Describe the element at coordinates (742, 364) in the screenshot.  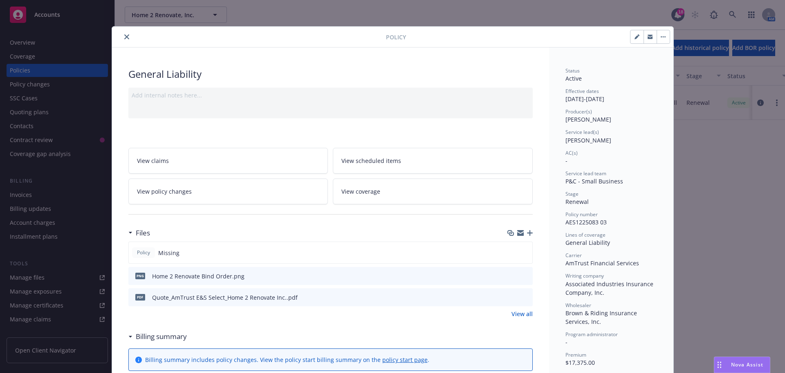
I see `button: Nova Assist` at that location.